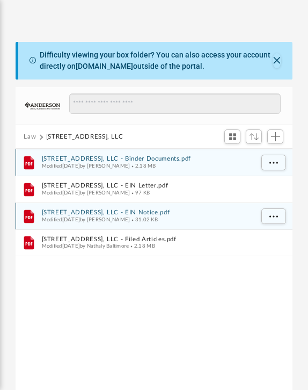 This screenshot has height=390, width=308. Describe the element at coordinates (30, 137) in the screenshot. I see `button: Law` at that location.